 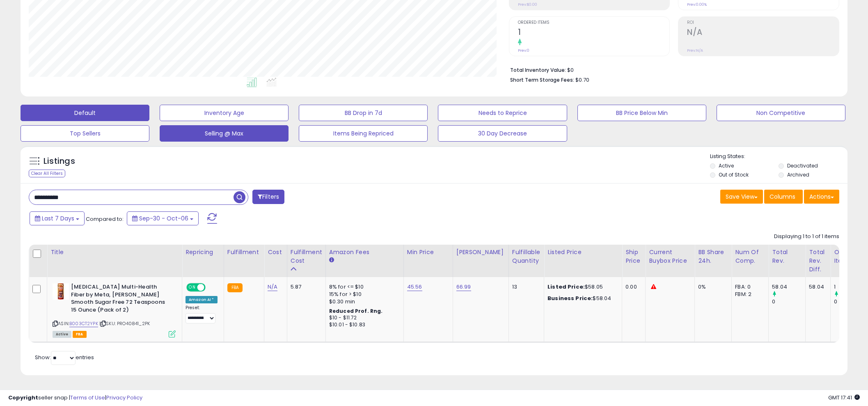 I want to click on button: Non Competitive, so click(x=781, y=113).